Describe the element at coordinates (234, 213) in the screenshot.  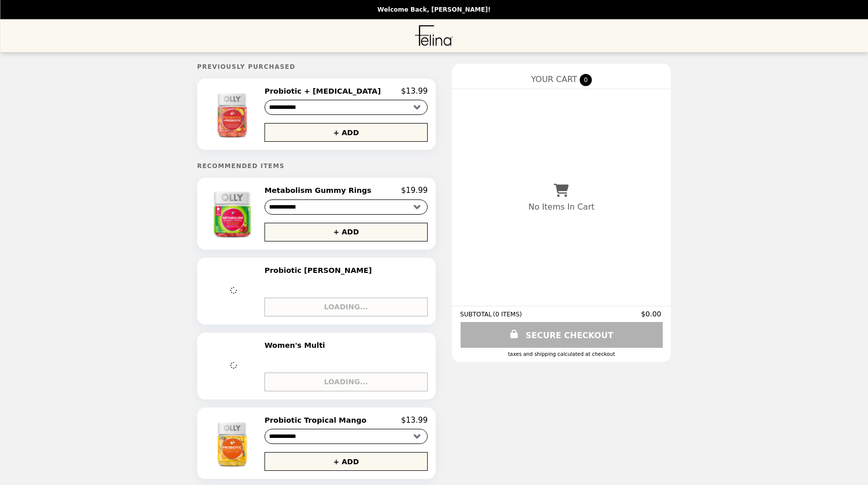
I see `img: Metabolism Gummy Rings` at that location.